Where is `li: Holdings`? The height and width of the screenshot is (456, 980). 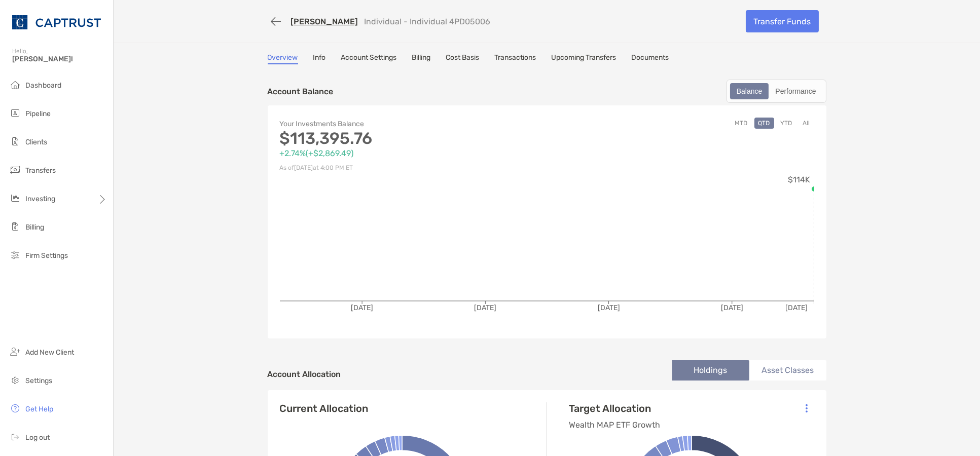
li: Holdings is located at coordinates (711, 370).